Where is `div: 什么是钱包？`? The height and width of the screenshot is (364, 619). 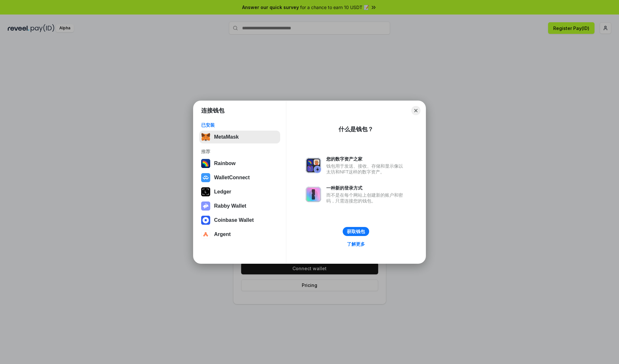 div: 什么是钱包？ is located at coordinates (356, 129).